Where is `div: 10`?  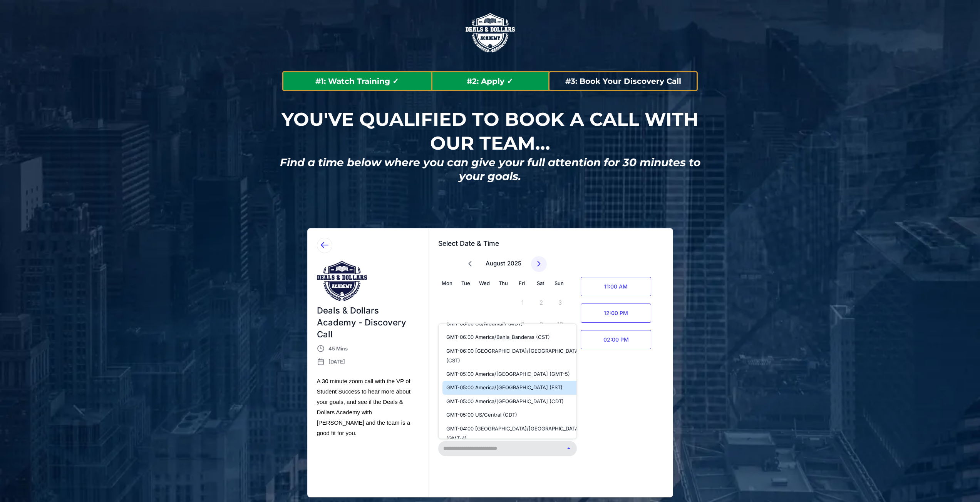
div: 10 is located at coordinates (560, 324).